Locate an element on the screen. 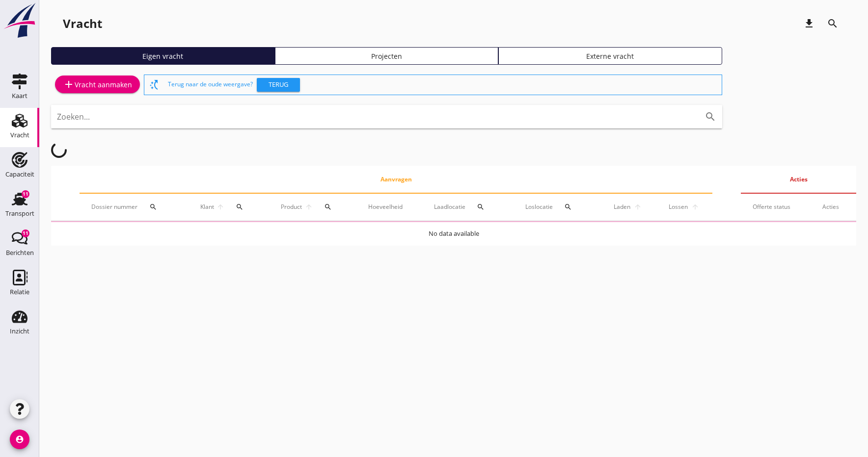  div: Loslocatie is located at coordinates (557, 207).